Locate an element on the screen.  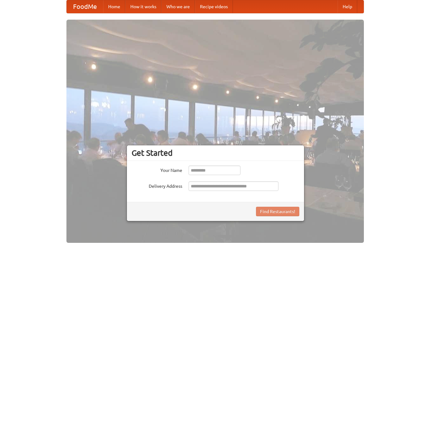
a: Home is located at coordinates (114, 7).